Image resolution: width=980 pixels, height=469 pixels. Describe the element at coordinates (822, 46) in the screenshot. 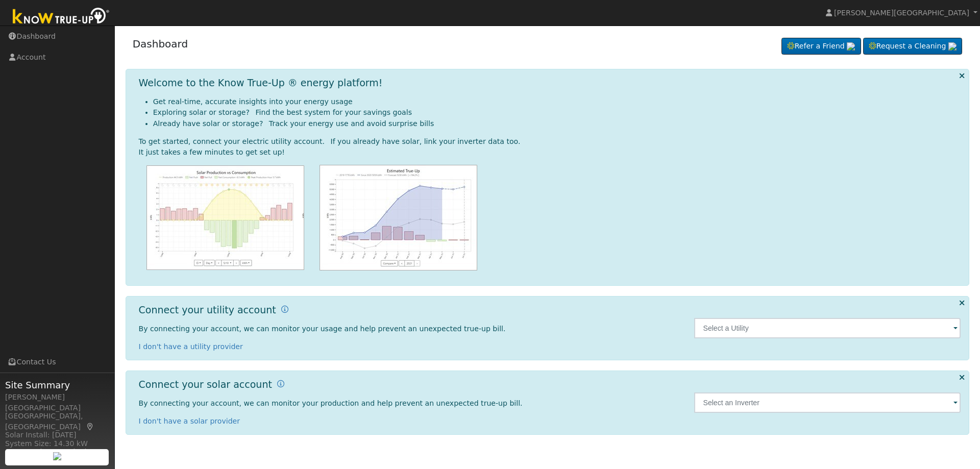

I see `a: Refer a Friend` at that location.